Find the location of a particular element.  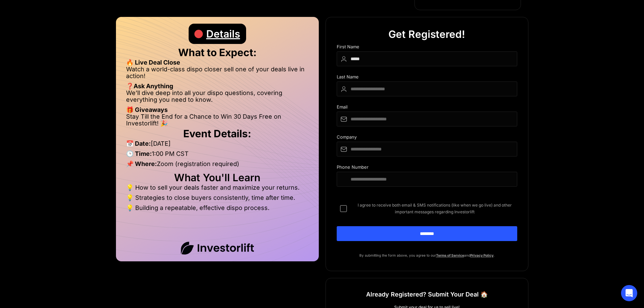

strong: Privacy Policy is located at coordinates (482, 255).